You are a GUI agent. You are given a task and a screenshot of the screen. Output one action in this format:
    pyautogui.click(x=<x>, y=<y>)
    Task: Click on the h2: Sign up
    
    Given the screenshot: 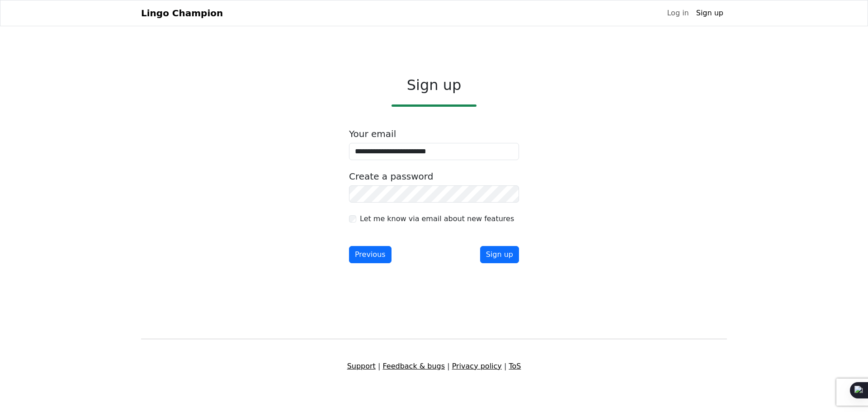 What is the action you would take?
    pyautogui.click(x=434, y=85)
    